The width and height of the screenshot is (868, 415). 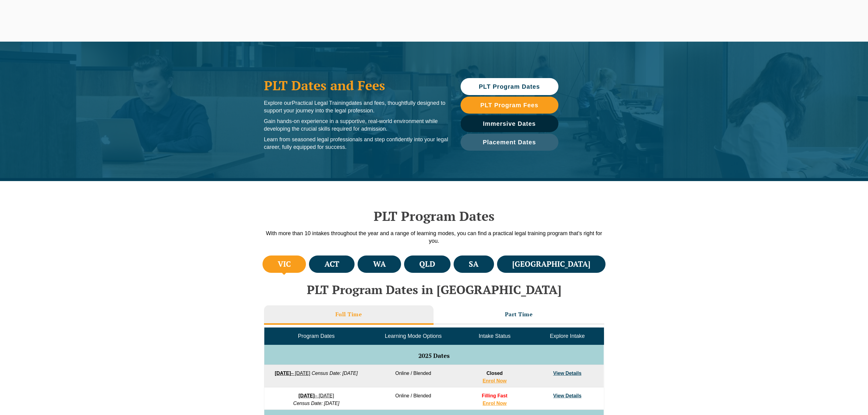 I want to click on p: With more than 10 intakes throughout the year and a range of learning modes, you can find a pract..., so click(x=434, y=237).